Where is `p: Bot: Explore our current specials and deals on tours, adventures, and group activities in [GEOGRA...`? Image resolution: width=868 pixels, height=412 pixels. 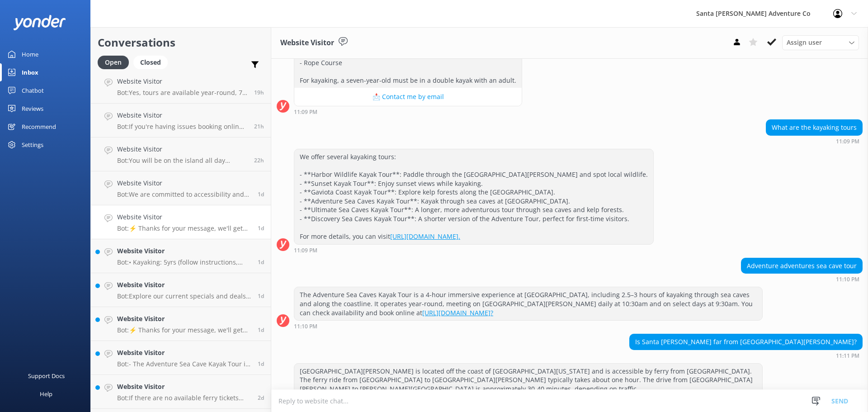 p: Bot: Explore our current specials and deals on tours, adventures, and group activities in [GEOGRA... is located at coordinates (184, 296).